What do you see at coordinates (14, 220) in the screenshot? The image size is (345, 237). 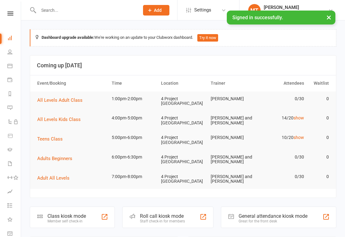 I see `a: What's New` at bounding box center [14, 220].